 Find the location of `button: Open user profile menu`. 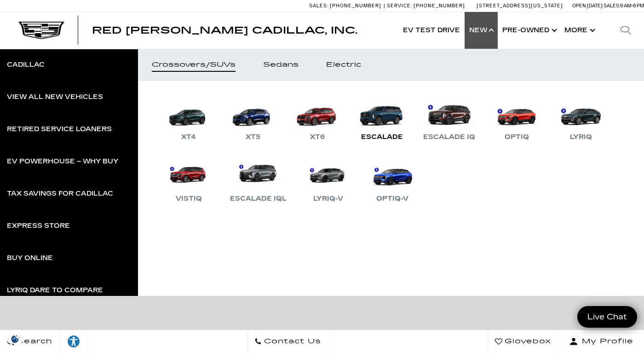

button: Open user profile menu is located at coordinates (601, 342).